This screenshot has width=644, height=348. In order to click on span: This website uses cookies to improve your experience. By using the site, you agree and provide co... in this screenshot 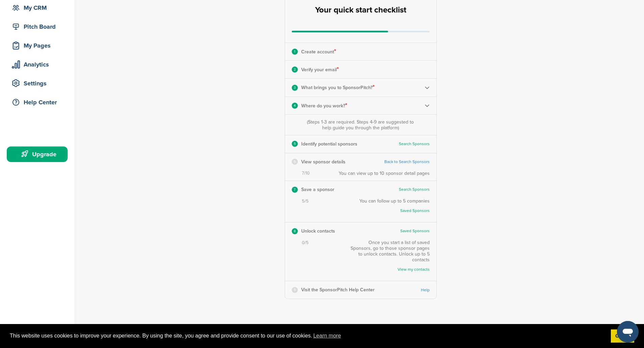, I will do `click(307, 336)`.